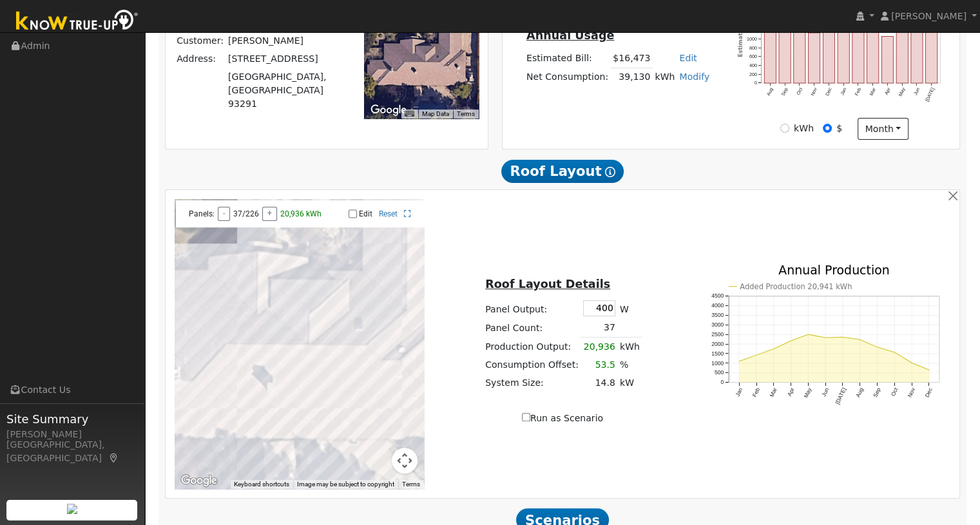  What do you see at coordinates (532, 365) in the screenshot?
I see `td: Consumption Offset:` at bounding box center [532, 365].